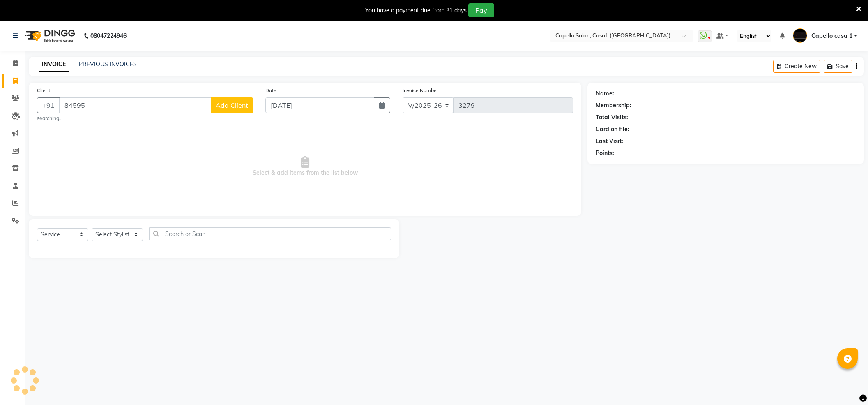 This screenshot has width=868, height=405. I want to click on button: Add Client, so click(232, 106).